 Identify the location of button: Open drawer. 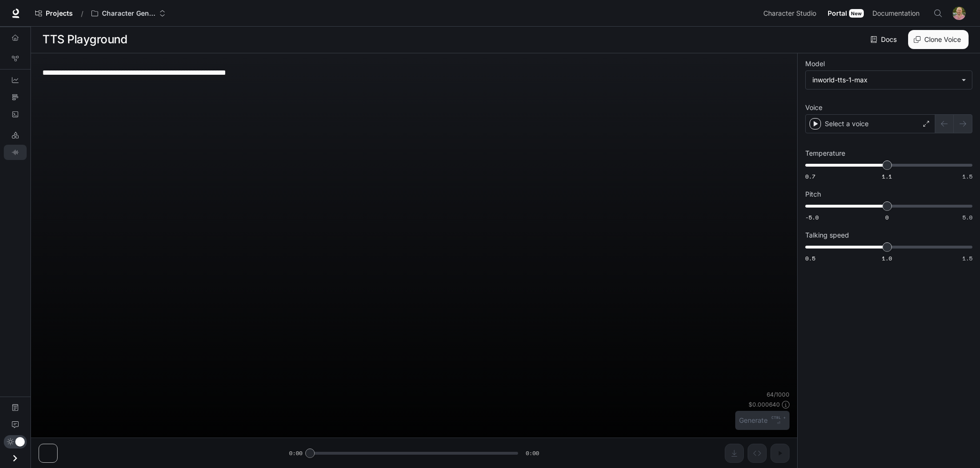
(15, 458).